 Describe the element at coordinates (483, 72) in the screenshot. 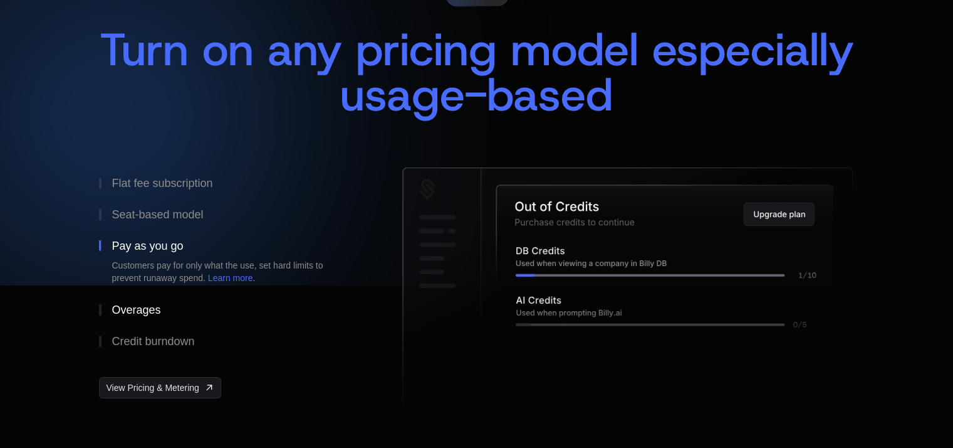

I see `span: Turn on any pricing model especially usage-based` at that location.